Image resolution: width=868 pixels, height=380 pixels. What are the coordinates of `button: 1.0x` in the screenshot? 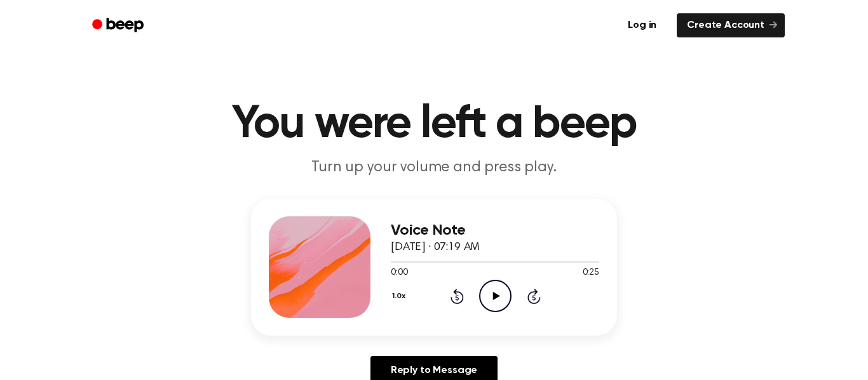 It's located at (400, 296).